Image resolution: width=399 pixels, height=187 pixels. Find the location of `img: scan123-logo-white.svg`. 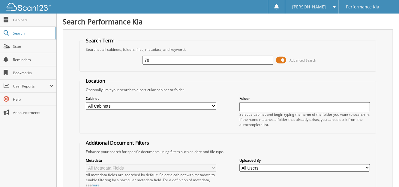

img: scan123-logo-white.svg is located at coordinates (29, 7).